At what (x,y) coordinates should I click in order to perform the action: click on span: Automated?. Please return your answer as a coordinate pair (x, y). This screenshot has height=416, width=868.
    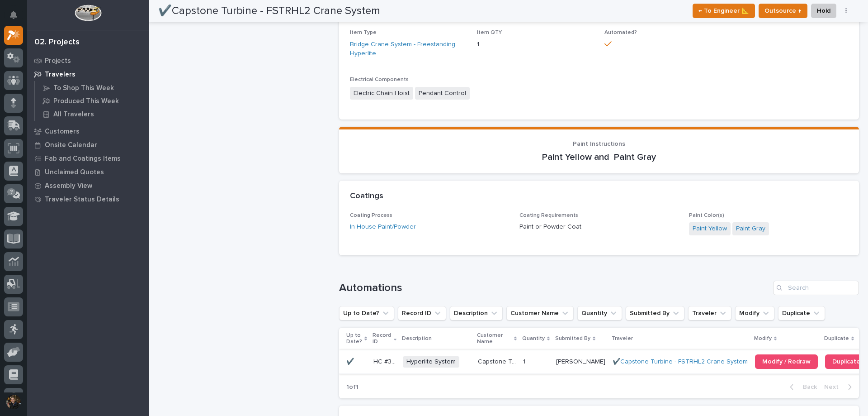
    Looking at the image, I should click on (621, 33).